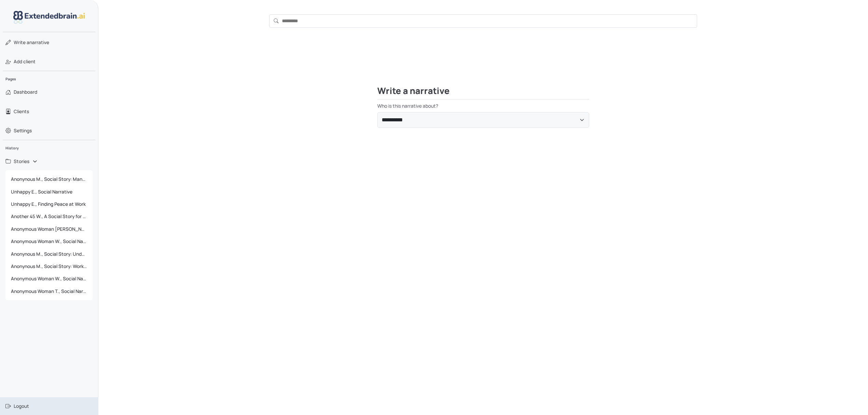 Image resolution: width=868 pixels, height=415 pixels. I want to click on label: Who is this narrative about?, so click(483, 106).